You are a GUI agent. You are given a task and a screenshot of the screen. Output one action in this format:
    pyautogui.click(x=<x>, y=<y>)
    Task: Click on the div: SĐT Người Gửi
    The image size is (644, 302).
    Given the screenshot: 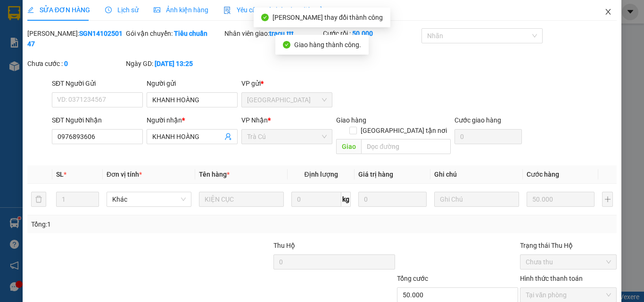 What is the action you would take?
    pyautogui.click(x=97, y=83)
    